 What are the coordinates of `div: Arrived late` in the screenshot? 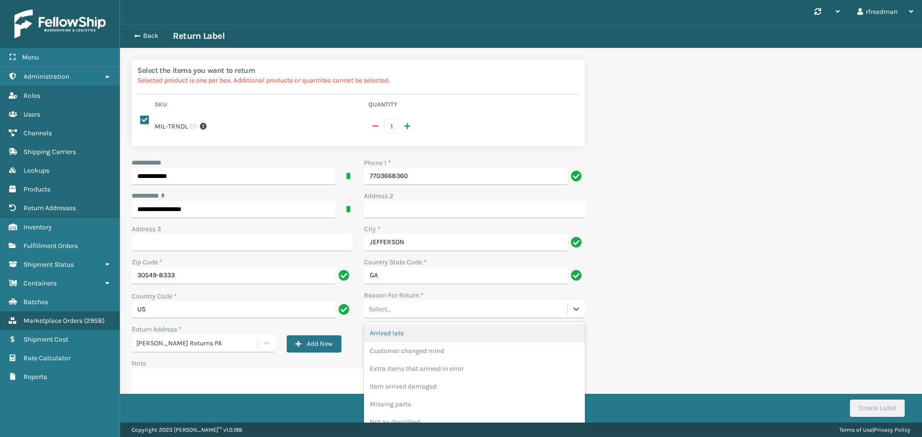 It's located at (474, 333).